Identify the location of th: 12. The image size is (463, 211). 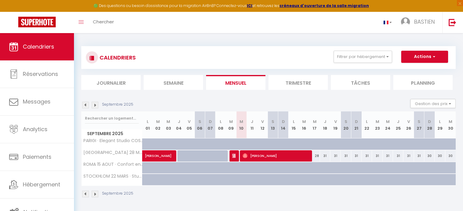
(262, 125).